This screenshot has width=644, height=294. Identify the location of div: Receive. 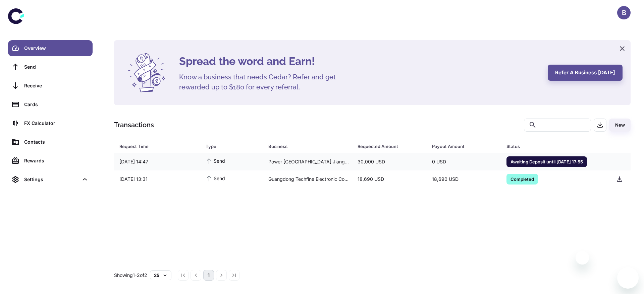
(57, 86).